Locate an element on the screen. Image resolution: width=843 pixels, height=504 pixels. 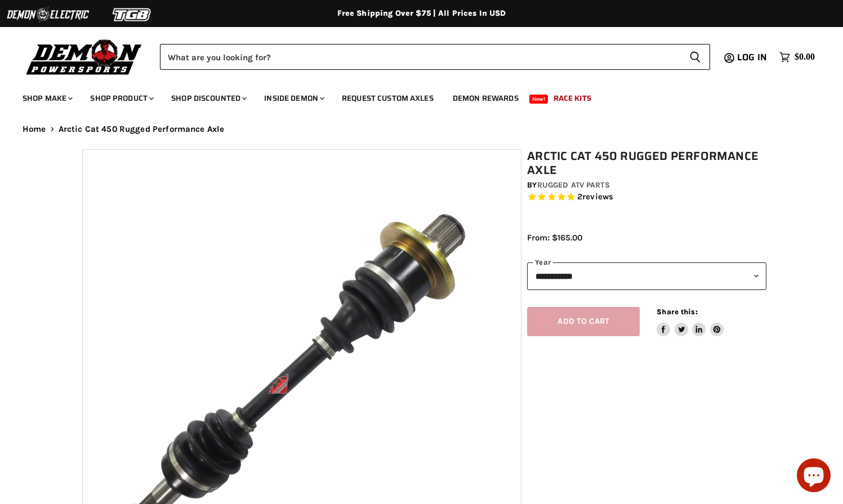
span: From: $165.00 is located at coordinates (554, 238).